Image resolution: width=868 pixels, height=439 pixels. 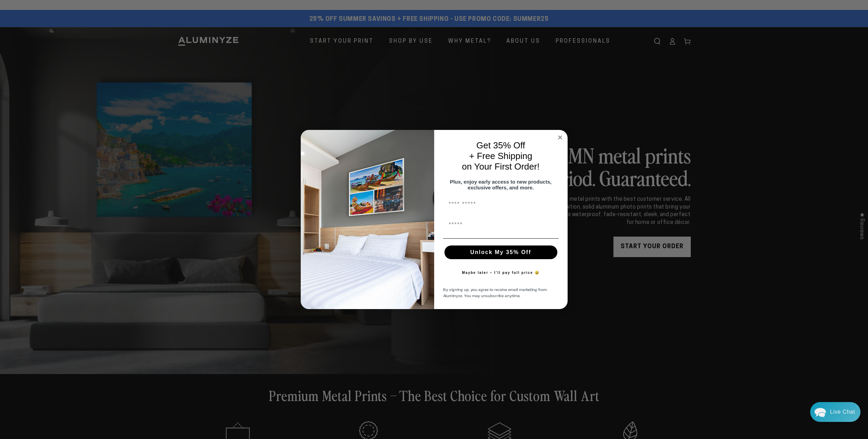 I want to click on span: Get 35% Off, so click(x=501, y=146).